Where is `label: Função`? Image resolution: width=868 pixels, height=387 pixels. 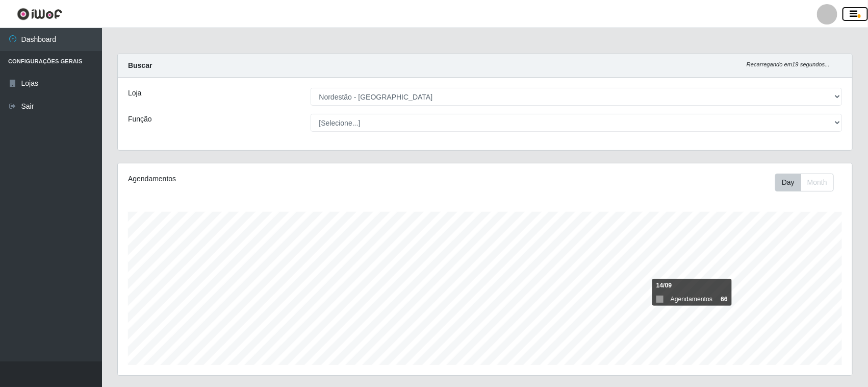
label: Função is located at coordinates (140, 119).